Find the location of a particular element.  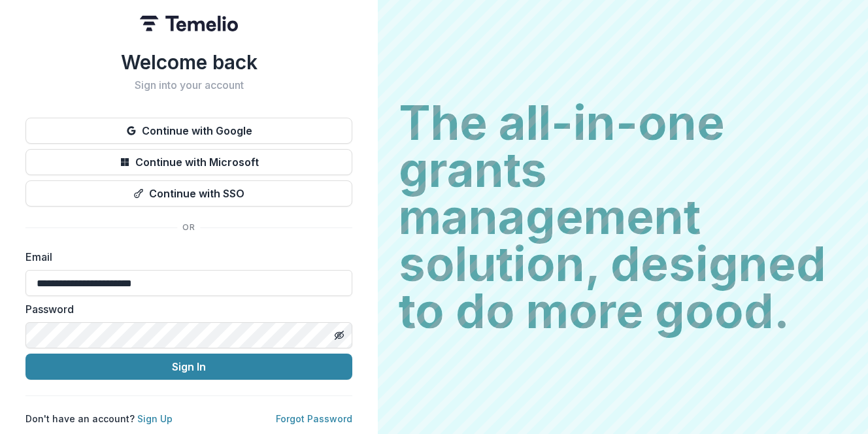

a: Forgot Password is located at coordinates (314, 418).